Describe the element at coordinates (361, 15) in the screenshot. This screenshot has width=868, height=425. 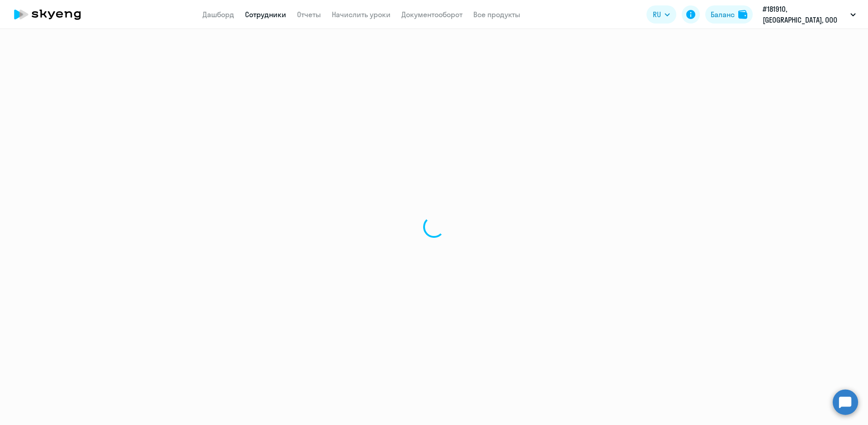
I see `a: Начислить уроки` at that location.